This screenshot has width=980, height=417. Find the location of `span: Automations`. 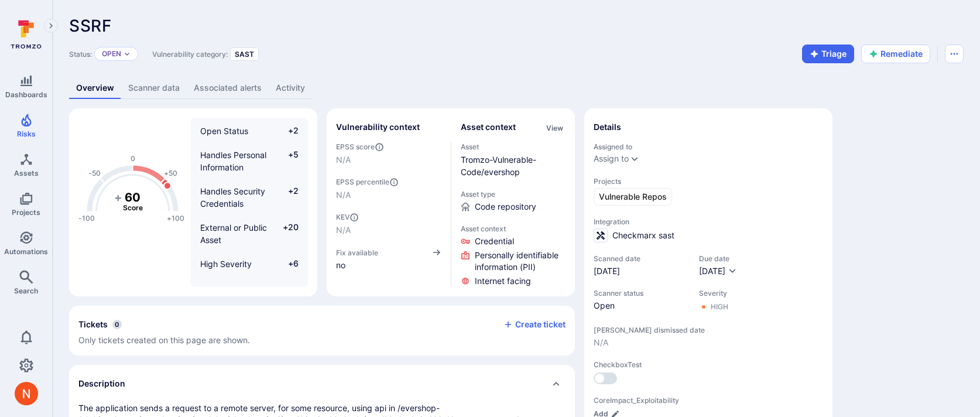

span: Automations is located at coordinates (25, 251).